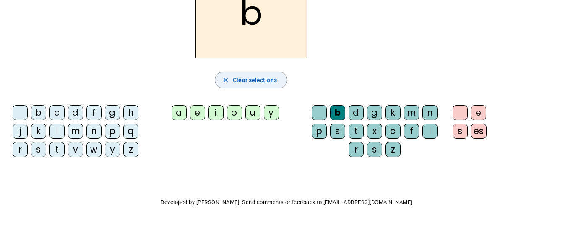 This screenshot has height=251, width=573. Describe the element at coordinates (179, 113) in the screenshot. I see `div: a` at that location.